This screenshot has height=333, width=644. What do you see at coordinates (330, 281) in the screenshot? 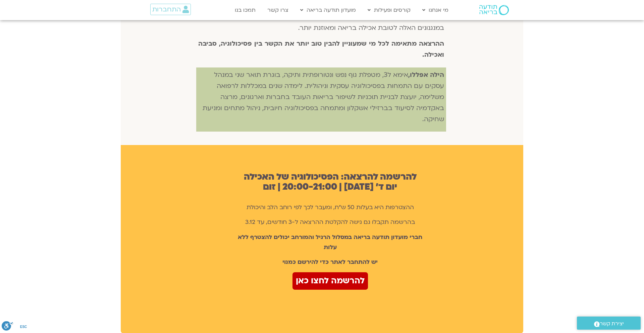
I see `span: להרשמה לחצו כאן` at bounding box center [330, 281].